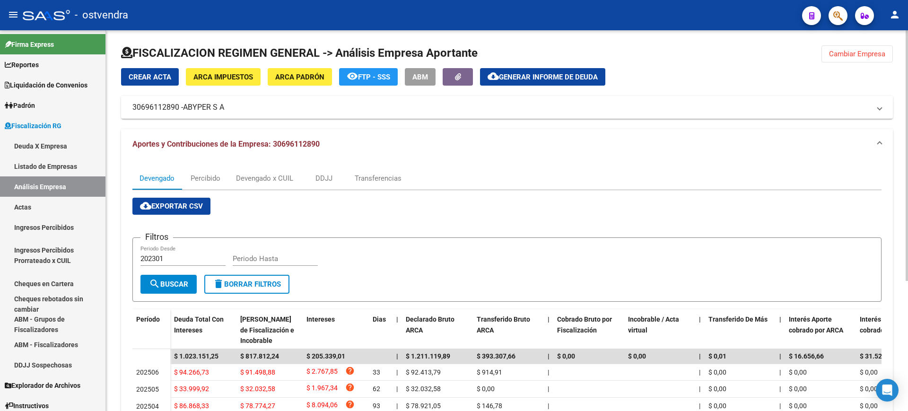 The width and height of the screenshot is (908, 411). Describe the element at coordinates (264, 178) in the screenshot. I see `div: Devengado x CUIL` at that location.